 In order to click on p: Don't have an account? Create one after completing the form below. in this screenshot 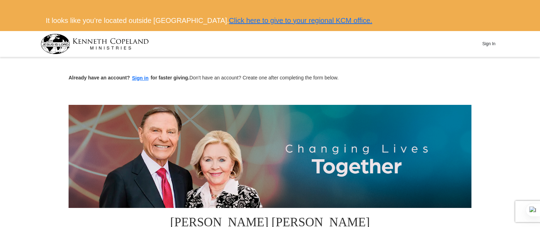, I will do `click(270, 78)`.